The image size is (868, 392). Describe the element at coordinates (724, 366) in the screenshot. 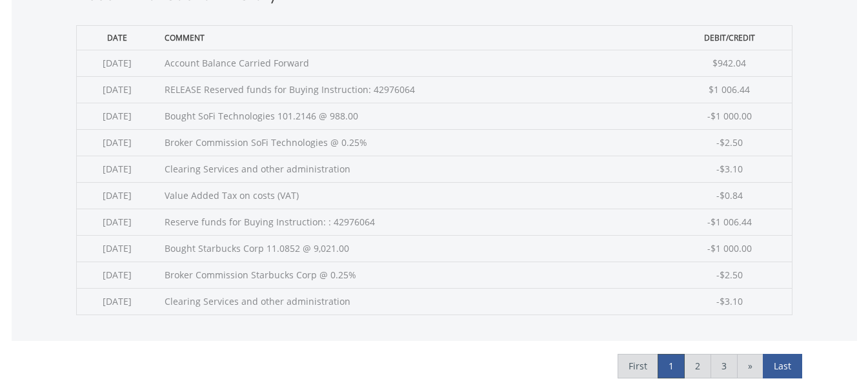

I see `a: 3` at that location.